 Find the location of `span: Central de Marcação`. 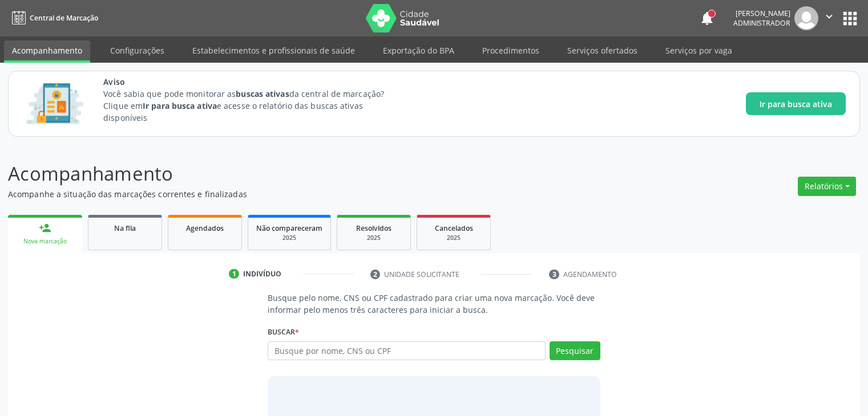

span: Central de Marcação is located at coordinates (64, 18).